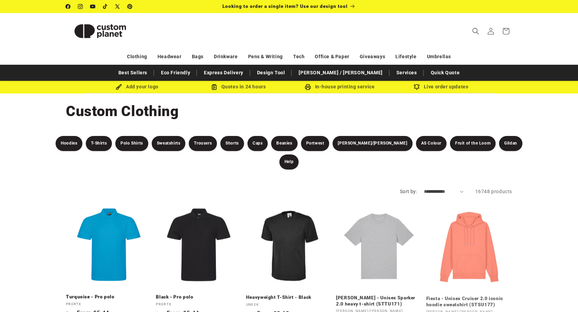  Describe the element at coordinates (472, 144) in the screenshot. I see `a: Fruit of the Loom` at that location.